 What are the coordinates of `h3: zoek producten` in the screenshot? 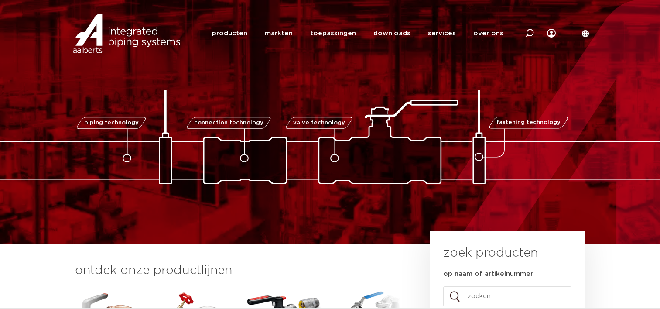 It's located at (490, 253).